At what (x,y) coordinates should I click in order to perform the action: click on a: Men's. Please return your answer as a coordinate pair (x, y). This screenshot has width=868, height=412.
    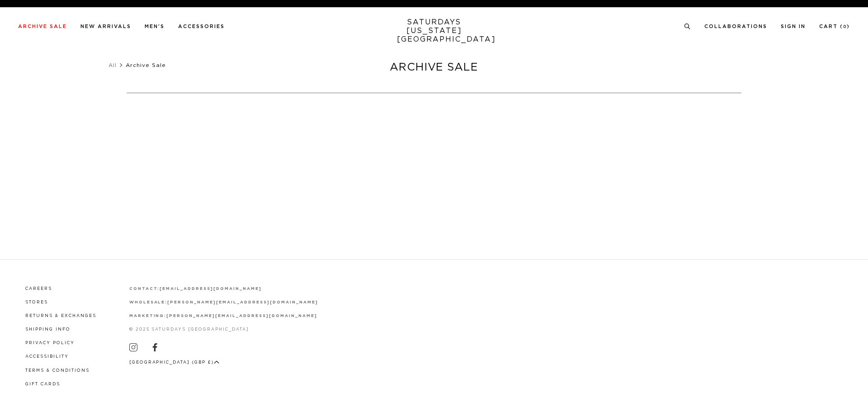
    Looking at the image, I should click on (155, 26).